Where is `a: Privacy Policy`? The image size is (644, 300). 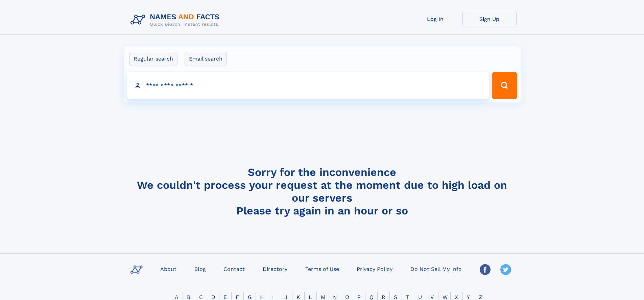 a: Privacy Policy is located at coordinates (375, 269).